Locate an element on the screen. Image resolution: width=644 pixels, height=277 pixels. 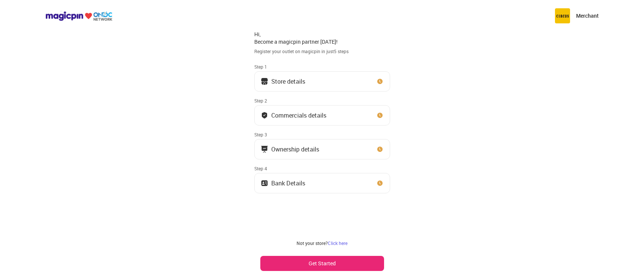
div: Bank Details is located at coordinates (288, 183).